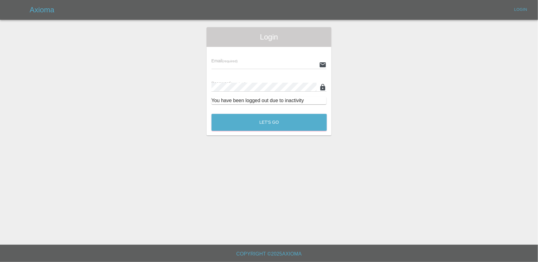 This screenshot has height=262, width=538. What do you see at coordinates (269, 37) in the screenshot?
I see `span: Login` at bounding box center [269, 37].